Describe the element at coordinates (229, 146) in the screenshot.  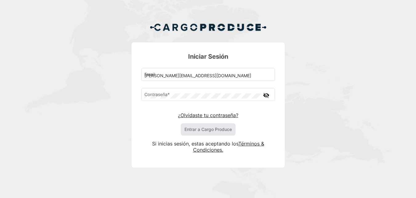
I see `a: Términos & Condiciones.` at that location.